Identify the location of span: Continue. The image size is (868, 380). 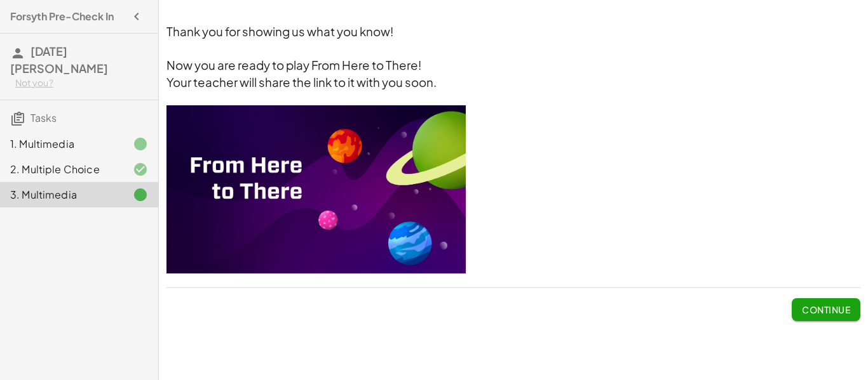
(826, 310).